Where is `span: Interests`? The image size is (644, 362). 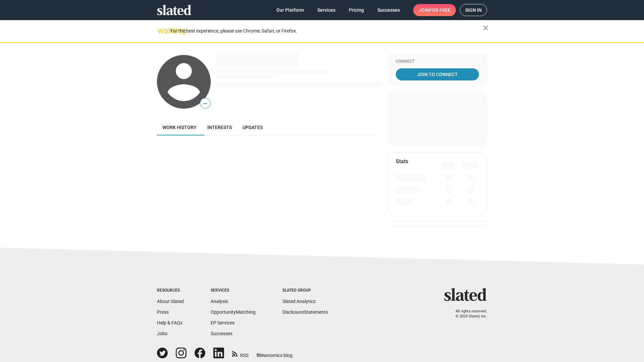 span: Interests is located at coordinates (219, 127).